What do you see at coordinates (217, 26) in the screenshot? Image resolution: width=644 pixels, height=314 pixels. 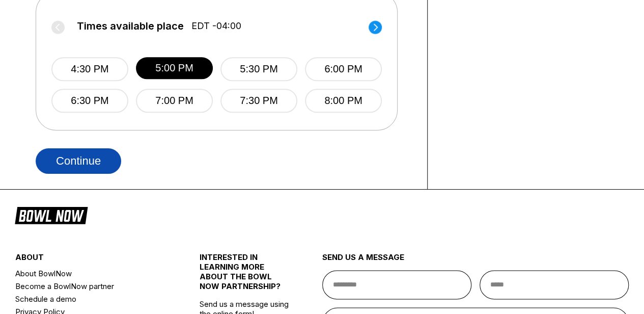 I see `span: EDT -04:00` at bounding box center [217, 26].